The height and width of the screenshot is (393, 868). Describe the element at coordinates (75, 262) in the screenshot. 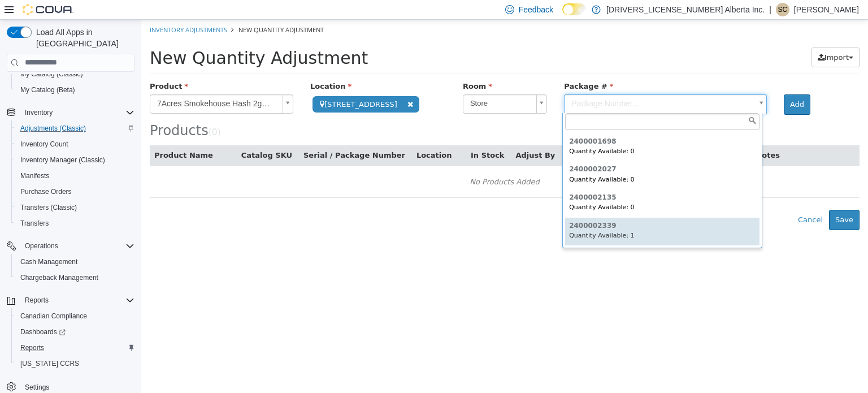

I see `button: Cash Management` at that location.